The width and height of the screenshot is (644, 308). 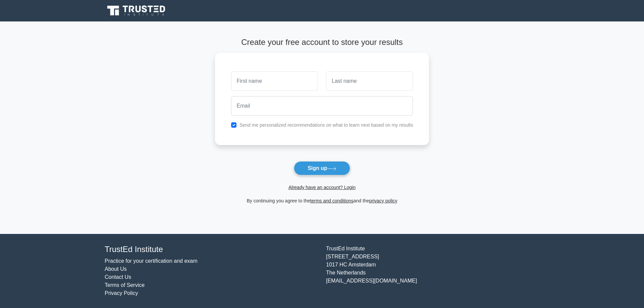 What do you see at coordinates (274, 81) in the screenshot?
I see `input: First name` at bounding box center [274, 81].